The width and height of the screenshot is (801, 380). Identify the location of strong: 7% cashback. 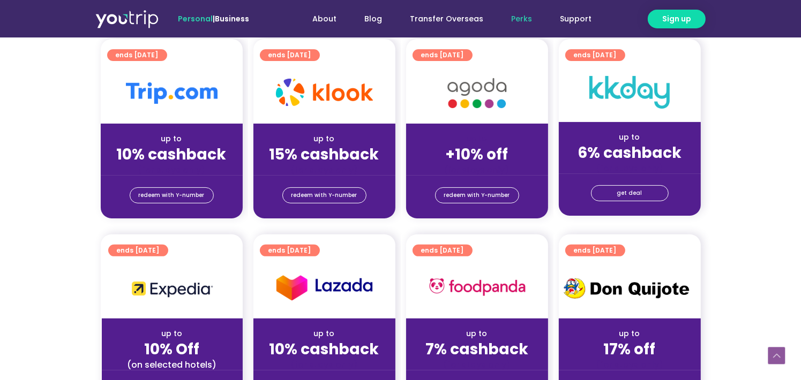
(477, 349).